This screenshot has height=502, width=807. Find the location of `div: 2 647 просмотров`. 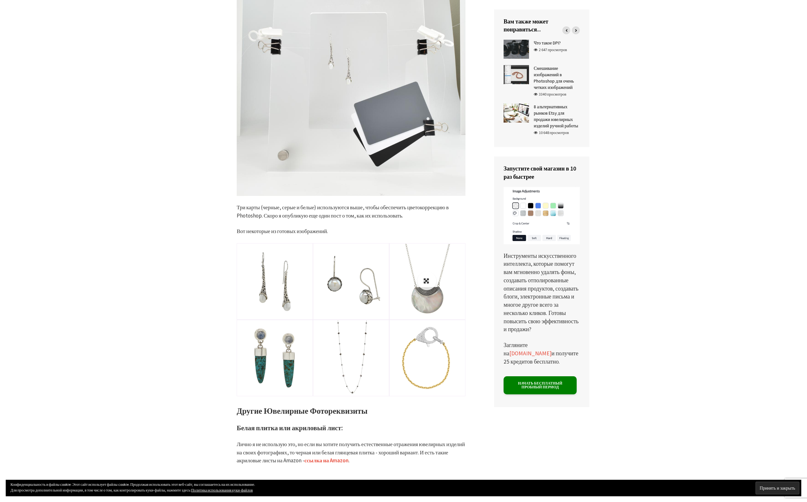

div: 2 647 просмотров is located at coordinates (550, 50).